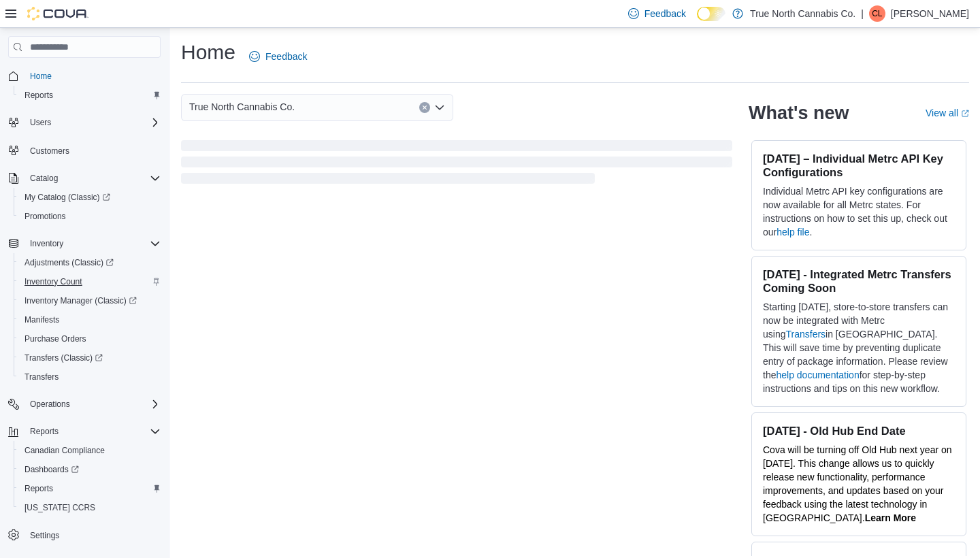 The width and height of the screenshot is (980, 558). What do you see at coordinates (242, 107) in the screenshot?
I see `span: True North Cannabis Co.` at bounding box center [242, 107].